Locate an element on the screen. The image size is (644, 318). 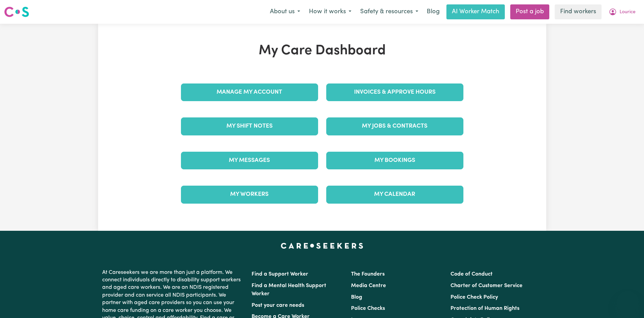
a: My Bookings is located at coordinates (395, 160).